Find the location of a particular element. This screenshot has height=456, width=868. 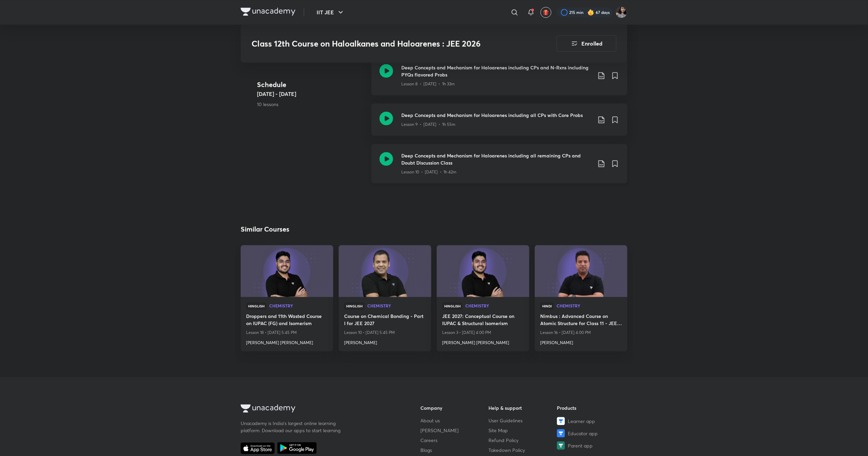

img: Educator app is located at coordinates (561, 434).